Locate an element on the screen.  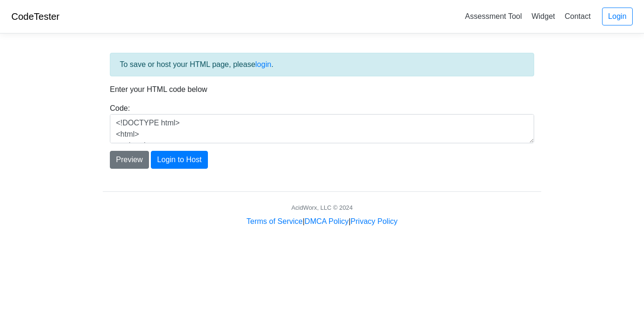
button: Login to Host is located at coordinates (179, 160).